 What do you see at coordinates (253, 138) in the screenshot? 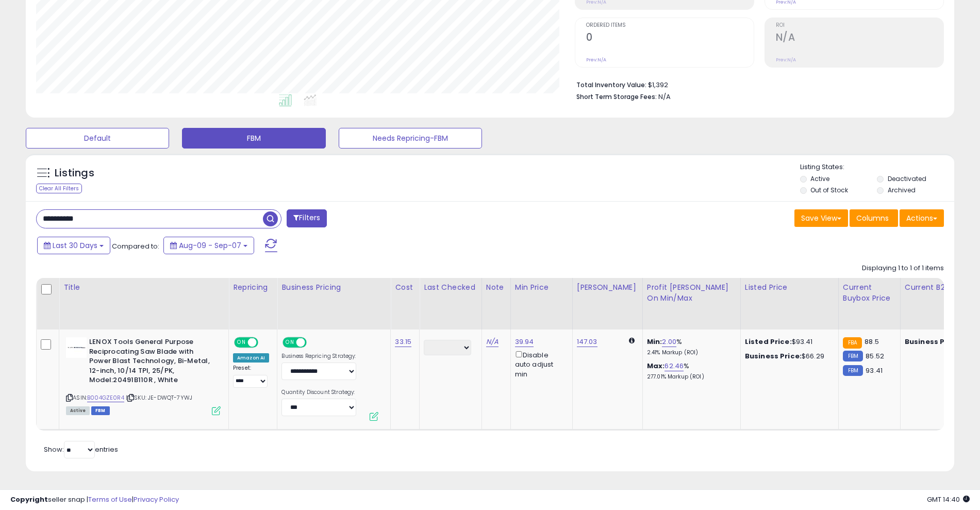
I see `button: FBM` at bounding box center [253, 138].